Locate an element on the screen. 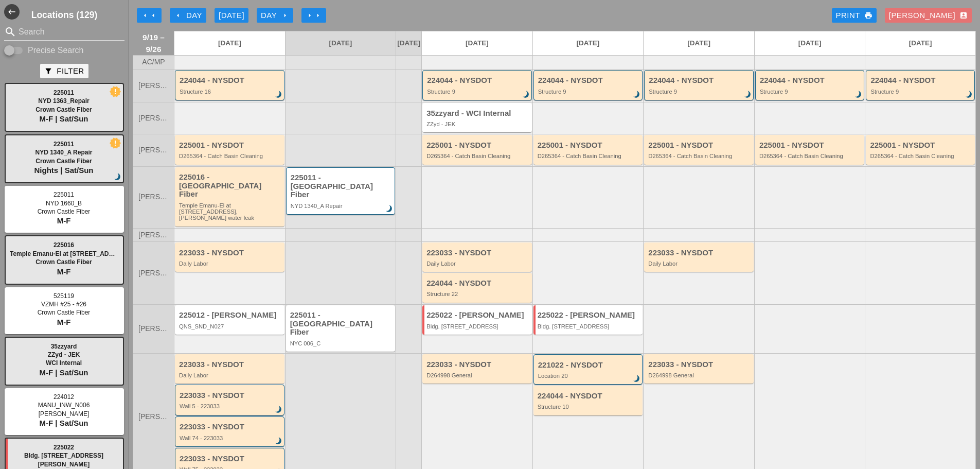 This screenshot has height=469, width=980. div: NYC 006_C is located at coordinates (341, 343).